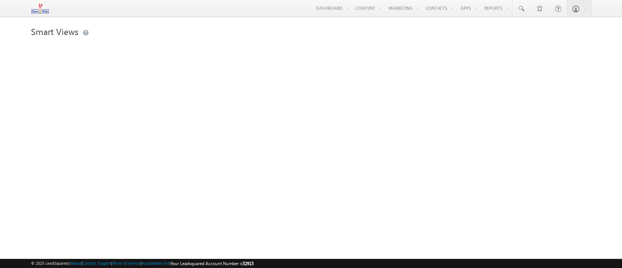 The image size is (622, 268). Describe the element at coordinates (97, 263) in the screenshot. I see `a: Contact Support` at that location.